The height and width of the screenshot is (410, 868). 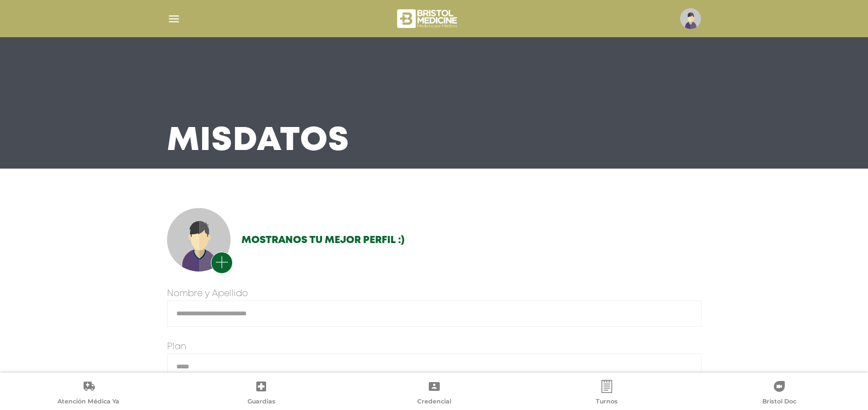 I want to click on span: Turnos, so click(x=607, y=403).